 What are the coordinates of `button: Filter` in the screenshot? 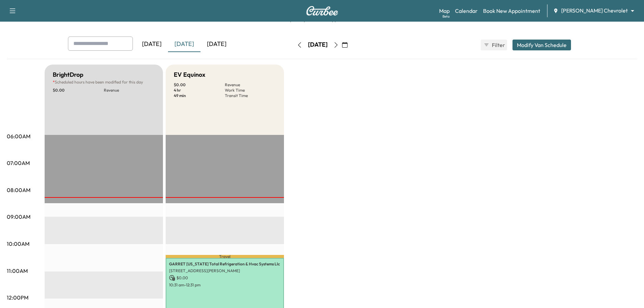 It's located at (494, 45).